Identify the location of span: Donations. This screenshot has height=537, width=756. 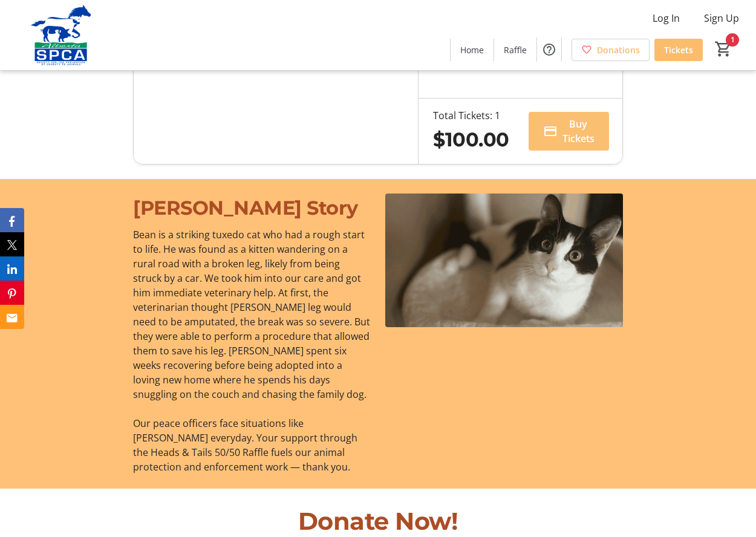
(618, 49).